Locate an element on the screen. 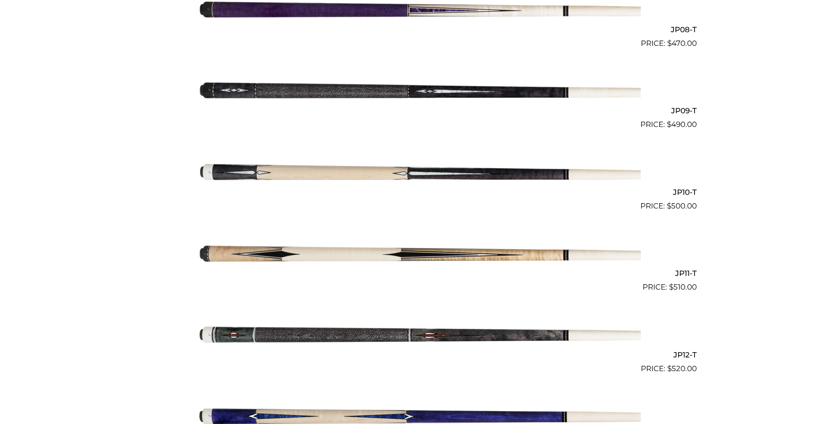  a: JP11-T $510.00 is located at coordinates (418, 254).